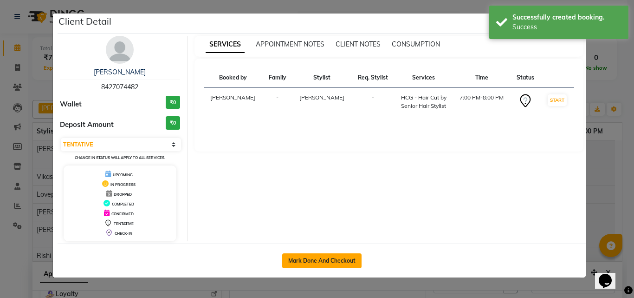 The image size is (634, 298). What do you see at coordinates (124, 223) in the screenshot?
I see `span: TENTATIVE` at bounding box center [124, 223].